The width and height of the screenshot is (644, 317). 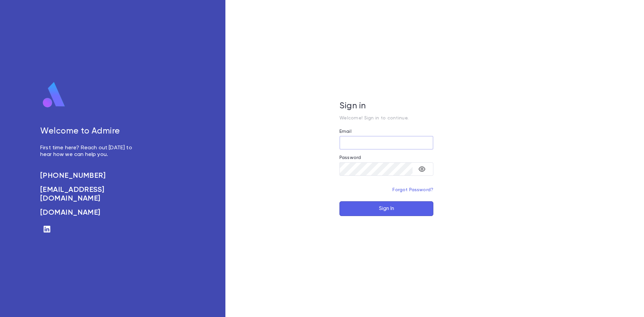 What do you see at coordinates (386, 118) in the screenshot?
I see `p: Welcome! Sign in to continue.` at bounding box center [386, 118].